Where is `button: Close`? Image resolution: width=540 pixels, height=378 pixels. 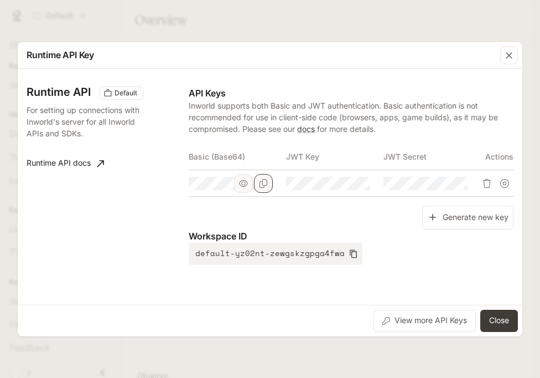 button: Close is located at coordinates (499, 321).